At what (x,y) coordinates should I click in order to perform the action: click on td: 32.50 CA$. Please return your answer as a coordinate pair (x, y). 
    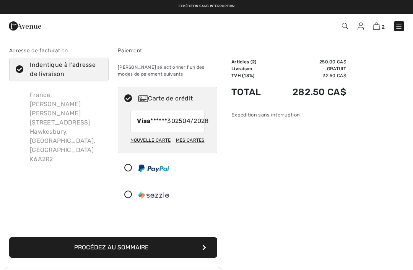
    Looking at the image, I should click on (309, 76).